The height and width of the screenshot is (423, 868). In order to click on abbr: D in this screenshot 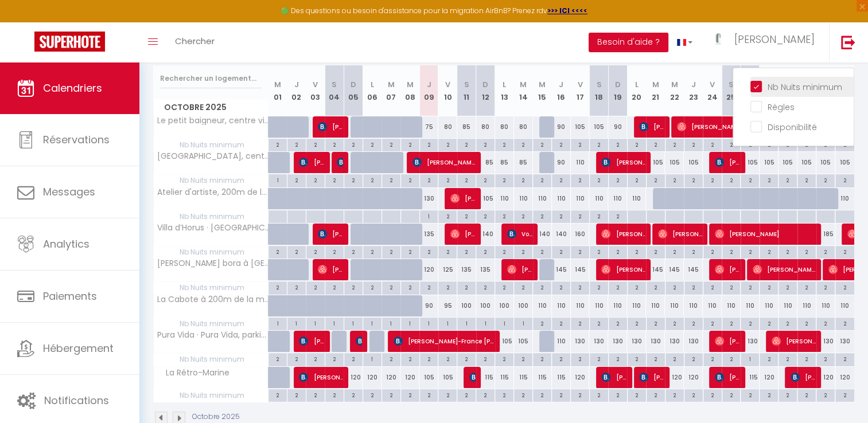, I will do `click(485, 84)`.